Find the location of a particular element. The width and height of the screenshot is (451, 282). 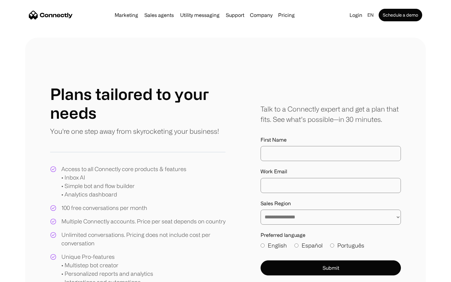

div: en is located at coordinates (370, 15).